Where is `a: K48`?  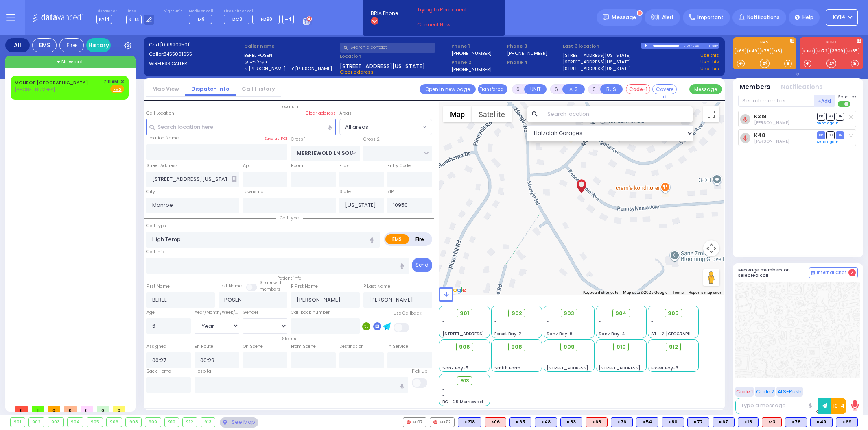
a: K48 is located at coordinates (759, 135).